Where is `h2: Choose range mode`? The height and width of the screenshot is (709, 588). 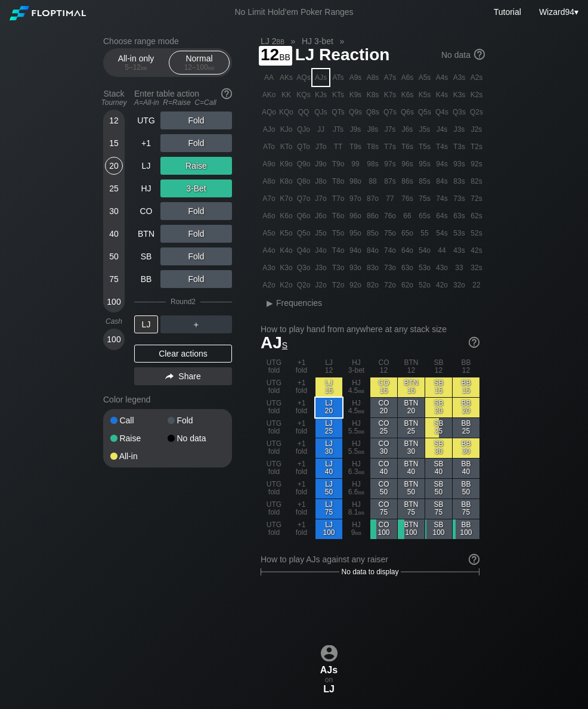
h2: Choose range mode is located at coordinates (168, 41).